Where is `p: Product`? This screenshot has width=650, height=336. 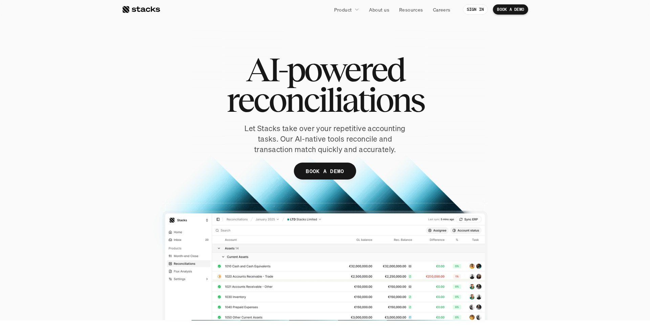 p: Product is located at coordinates (343, 9).